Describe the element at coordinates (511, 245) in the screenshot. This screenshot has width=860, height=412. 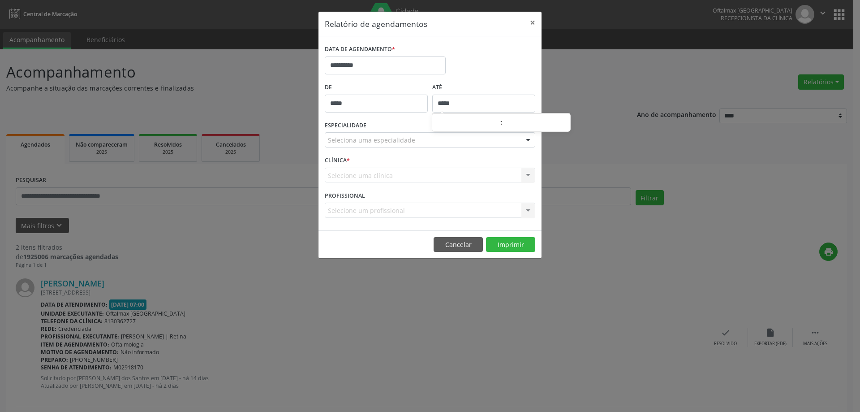
I see `button: Imprimir` at that location.